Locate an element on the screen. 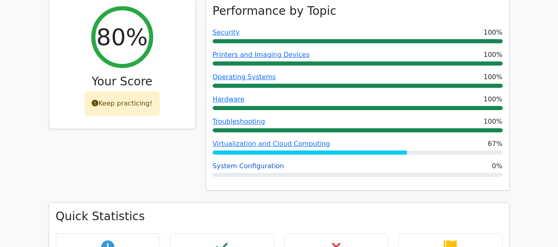  div: Keep practicing! is located at coordinates (122, 104).